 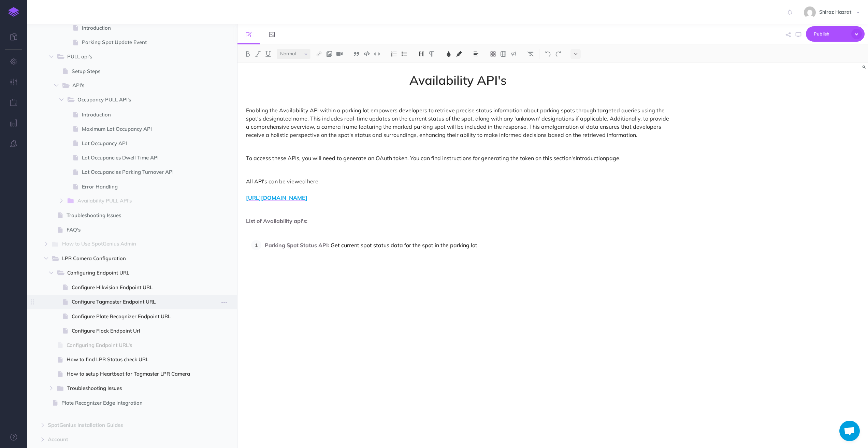 What do you see at coordinates (513, 54) in the screenshot?
I see `img: Callout dropdown menu button` at bounding box center [513, 54].